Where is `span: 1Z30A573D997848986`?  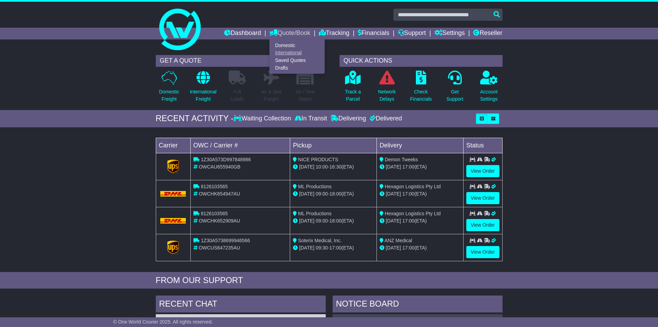
span: 1Z30A573D997848986 is located at coordinates (226, 159).